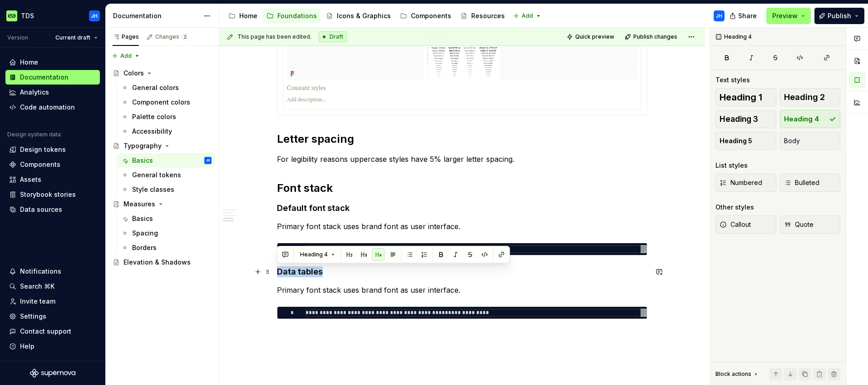 This screenshot has width=868, height=385. What do you see at coordinates (53, 77) in the screenshot?
I see `a: Documentation` at bounding box center [53, 77].